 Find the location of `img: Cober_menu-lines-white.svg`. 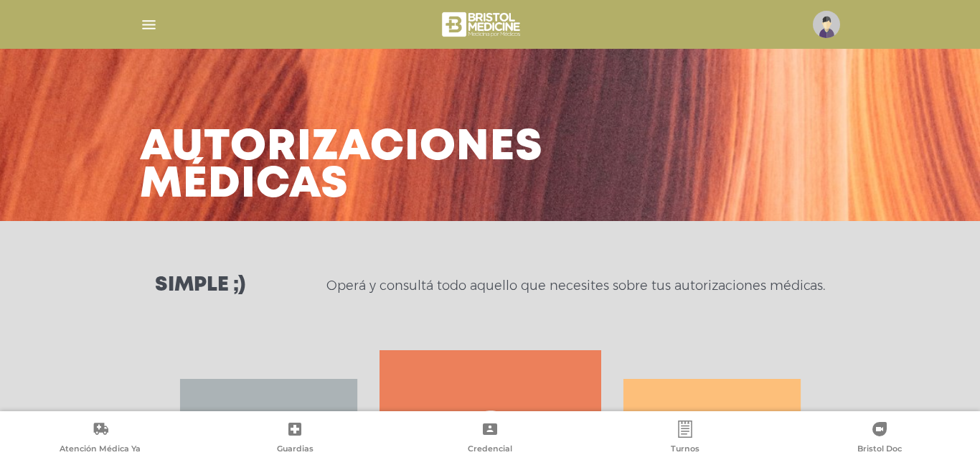

img: Cober_menu-lines-white.svg is located at coordinates (148, 24).